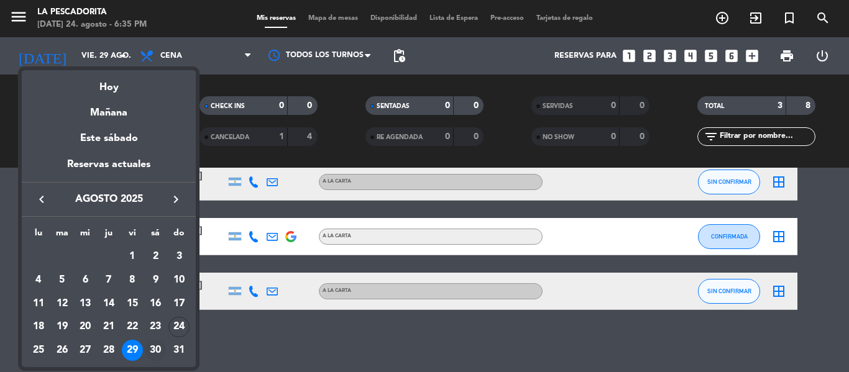 The image size is (849, 372). What do you see at coordinates (132, 328) in the screenshot?
I see `td: 22 de agosto de 2025` at bounding box center [132, 328].